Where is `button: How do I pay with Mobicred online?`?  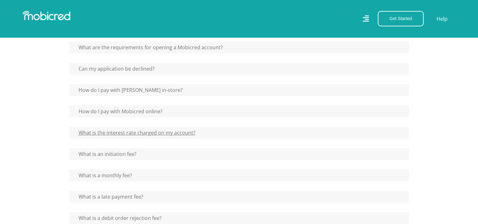
button: How do I pay with Mobicred online? is located at coordinates (118, 112).